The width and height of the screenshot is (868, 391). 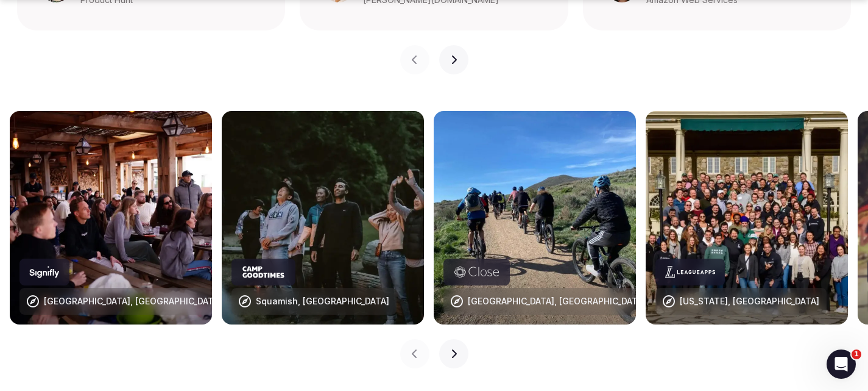 I want to click on svg: LeagueApps company logo, so click(x=690, y=272).